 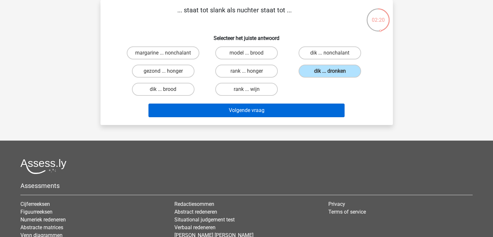 What do you see at coordinates (36, 211) in the screenshot?
I see `a: Figuurreeksen` at bounding box center [36, 211].